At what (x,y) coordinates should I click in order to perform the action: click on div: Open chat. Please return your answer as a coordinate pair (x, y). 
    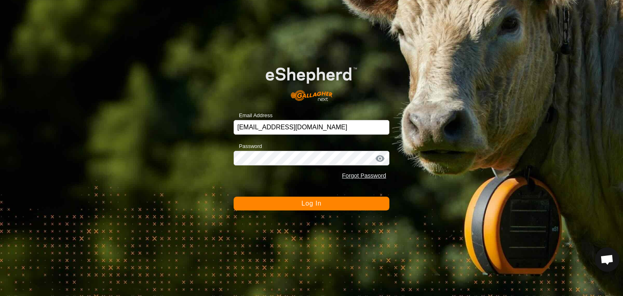
    Looking at the image, I should click on (607, 260).